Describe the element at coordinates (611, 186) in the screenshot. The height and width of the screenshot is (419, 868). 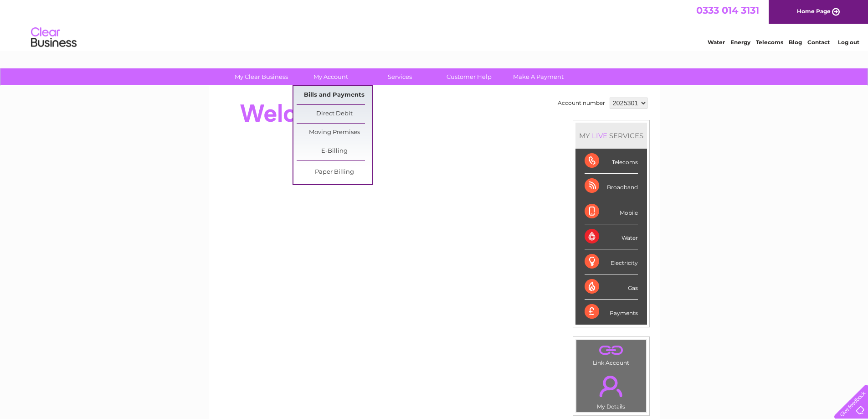
I see `div: Broadband` at that location.